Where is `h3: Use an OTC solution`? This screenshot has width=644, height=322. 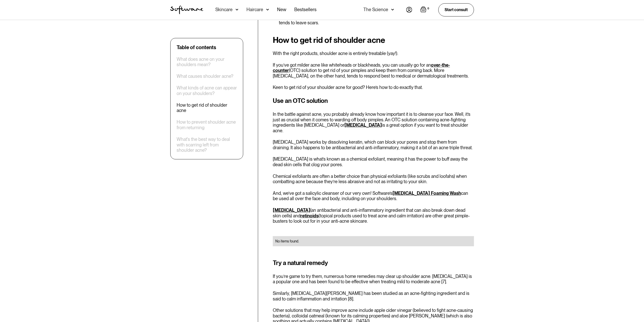
h3: Use an OTC solution is located at coordinates (373, 101).